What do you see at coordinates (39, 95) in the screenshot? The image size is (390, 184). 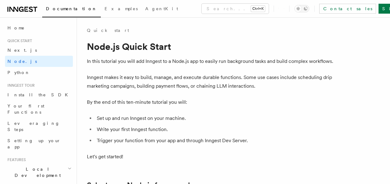 I see `a: Install the SDK` at bounding box center [39, 95].